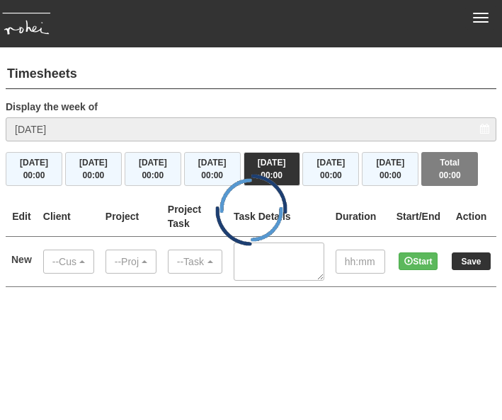  What do you see at coordinates (21, 217) in the screenshot?
I see `th: Edit` at bounding box center [21, 217].